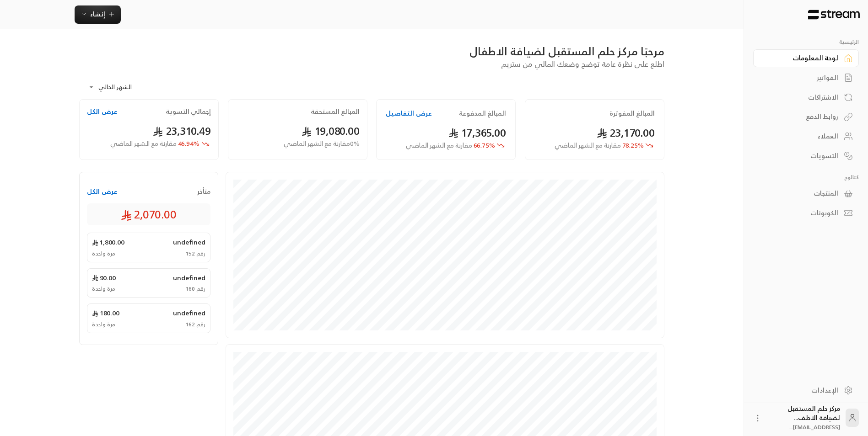 This screenshot has height=436, width=868. I want to click on span: 23,170.00, so click(625, 133).